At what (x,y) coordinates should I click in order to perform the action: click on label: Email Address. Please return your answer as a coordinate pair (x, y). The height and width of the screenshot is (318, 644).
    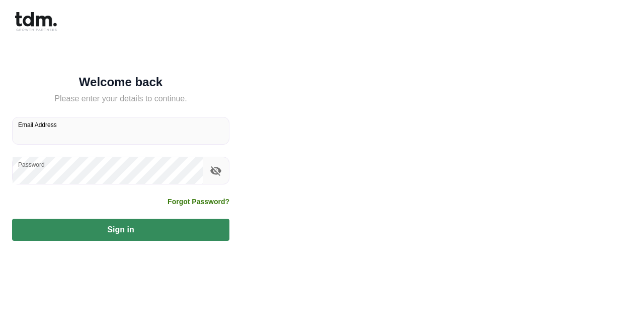
    Looking at the image, I should click on (37, 125).